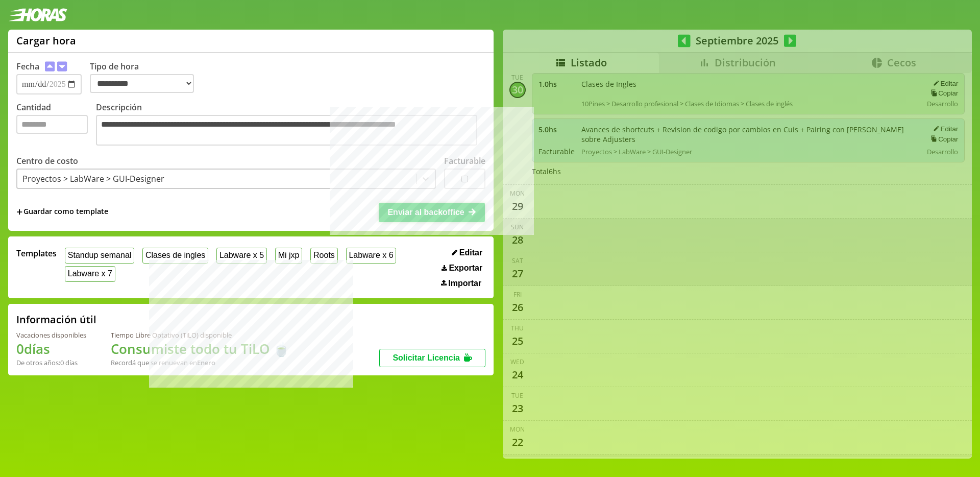 The height and width of the screenshot is (477, 980). Describe the element at coordinates (51, 335) in the screenshot. I see `div: Vacaciones disponibles` at that location.